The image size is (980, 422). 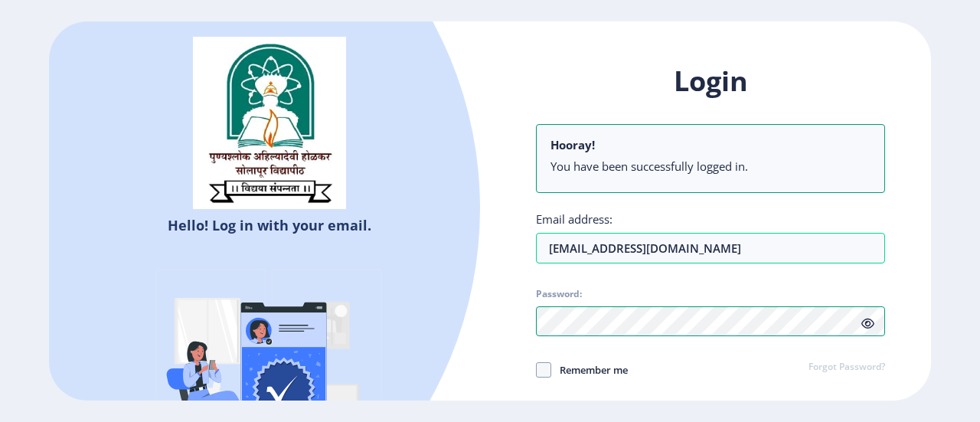 What do you see at coordinates (269, 124) in the screenshot?
I see `img: sulogo.png` at bounding box center [269, 124].